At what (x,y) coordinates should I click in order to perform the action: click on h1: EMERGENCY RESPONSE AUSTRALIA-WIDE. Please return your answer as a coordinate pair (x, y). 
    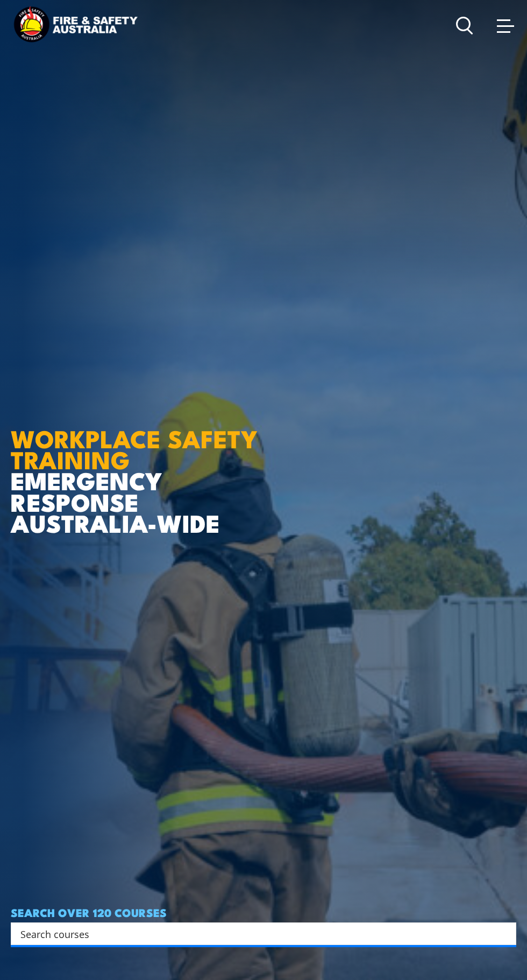
    Looking at the image, I should click on (142, 453).